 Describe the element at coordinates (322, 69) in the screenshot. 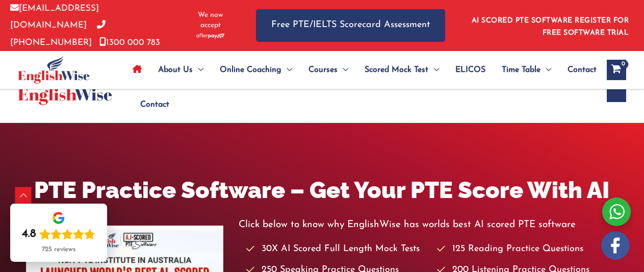

I see `span: Courses` at that location.